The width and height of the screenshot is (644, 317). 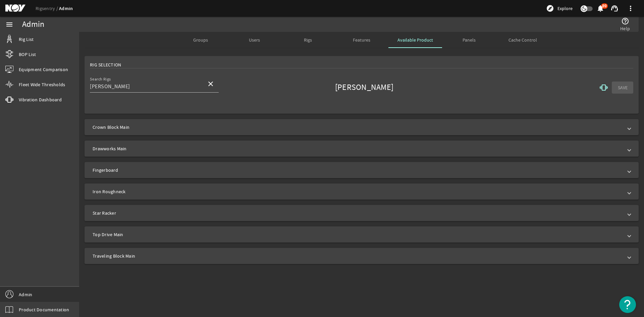 I want to click on span: Help, so click(x=624, y=29).